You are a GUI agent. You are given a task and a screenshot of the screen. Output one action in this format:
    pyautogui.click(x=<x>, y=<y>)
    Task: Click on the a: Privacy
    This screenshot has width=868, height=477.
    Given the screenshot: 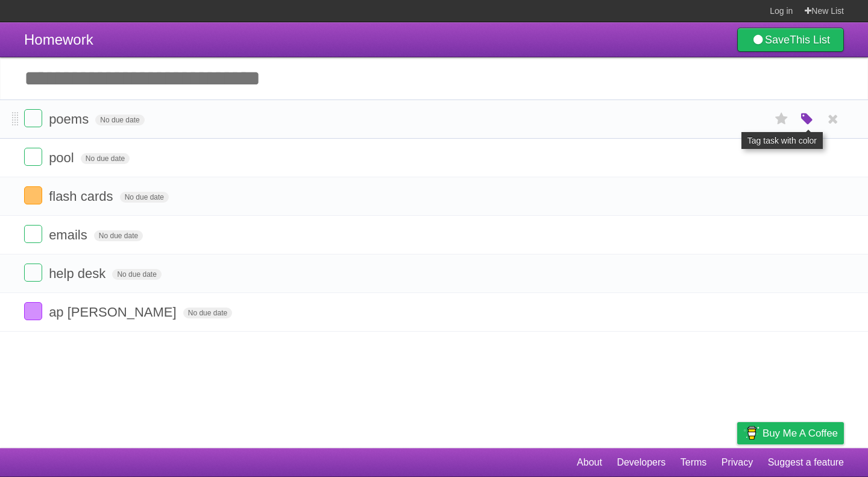 What is the action you would take?
    pyautogui.click(x=737, y=462)
    